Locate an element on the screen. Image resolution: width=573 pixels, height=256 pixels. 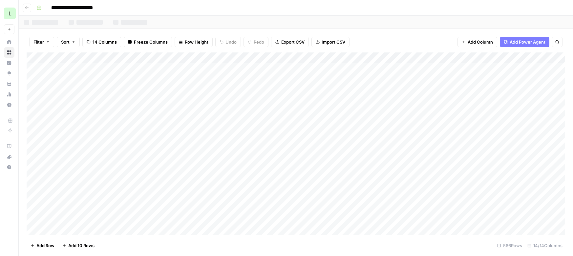
span: Export CSV is located at coordinates (292, 42).